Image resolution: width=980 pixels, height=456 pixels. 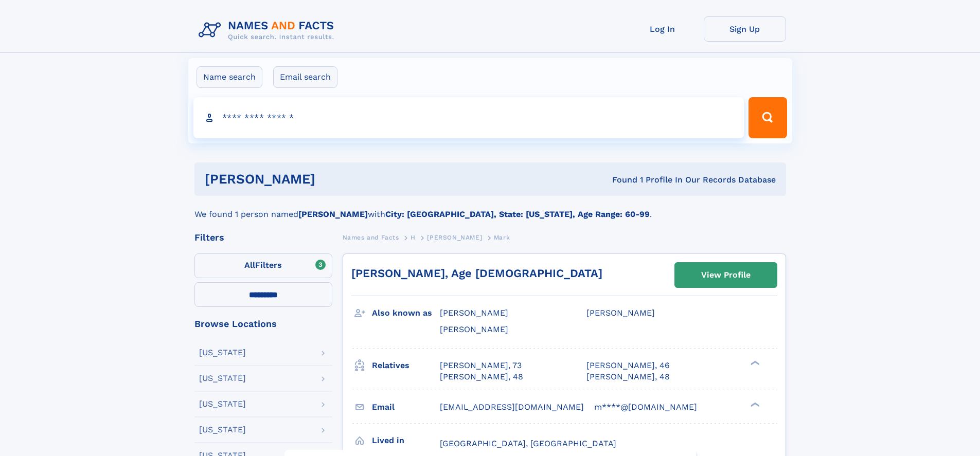 I want to click on a: Log In, so click(x=663, y=29).